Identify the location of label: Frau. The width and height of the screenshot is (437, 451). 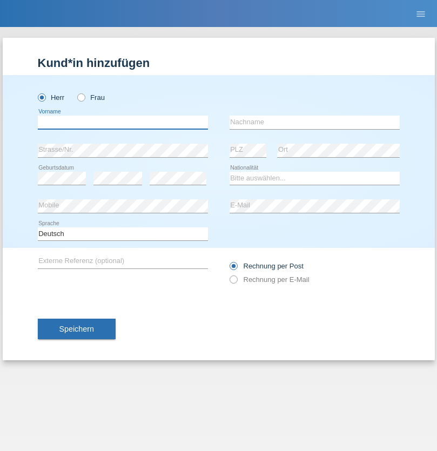
(91, 97).